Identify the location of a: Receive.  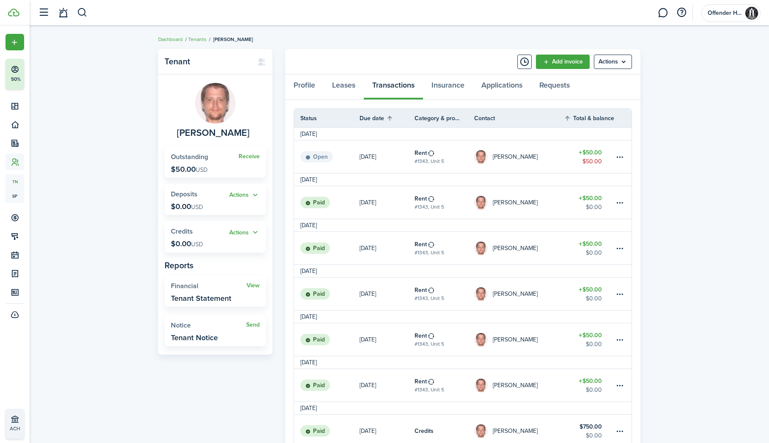
(249, 156).